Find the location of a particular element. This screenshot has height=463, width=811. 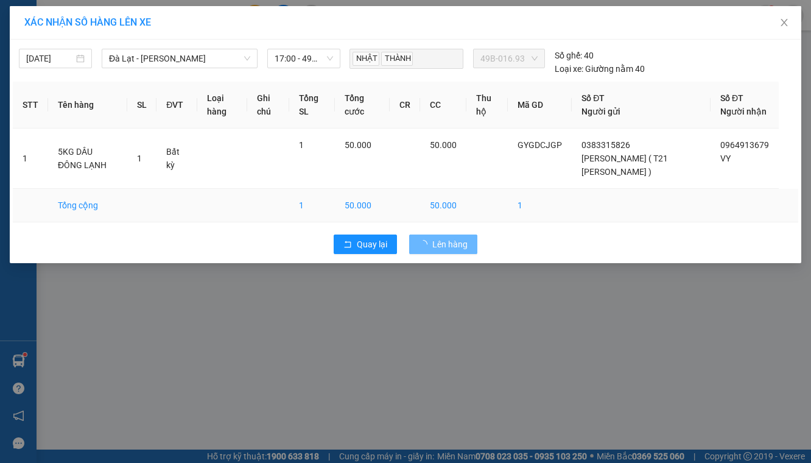

th: ĐVT is located at coordinates (177, 105).